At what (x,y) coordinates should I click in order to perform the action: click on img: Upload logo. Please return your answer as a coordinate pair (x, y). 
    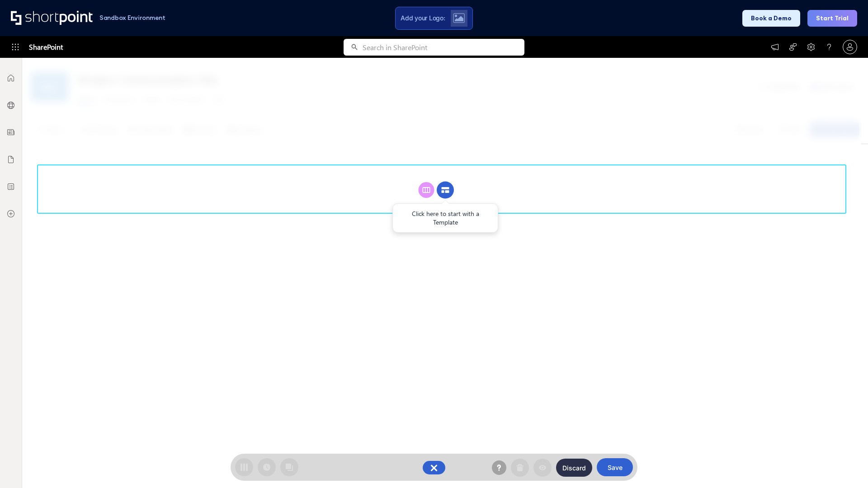
    Looking at the image, I should click on (459, 18).